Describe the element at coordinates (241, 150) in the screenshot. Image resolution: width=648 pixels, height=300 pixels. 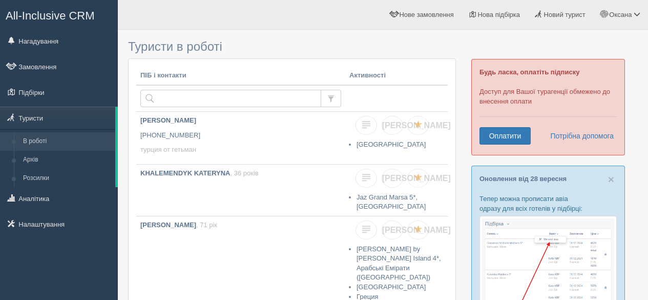
I see `p: турция от гетьман` at that location.